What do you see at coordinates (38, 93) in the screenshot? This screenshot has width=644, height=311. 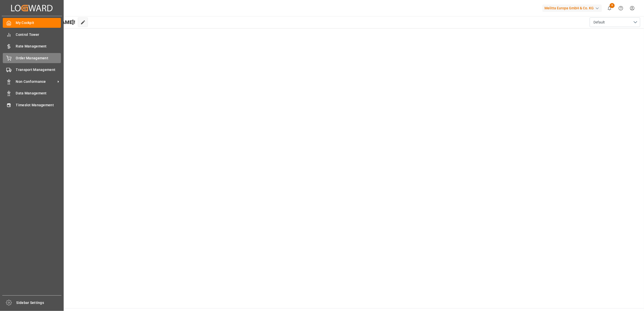 I see `span: Data Management` at bounding box center [38, 93].